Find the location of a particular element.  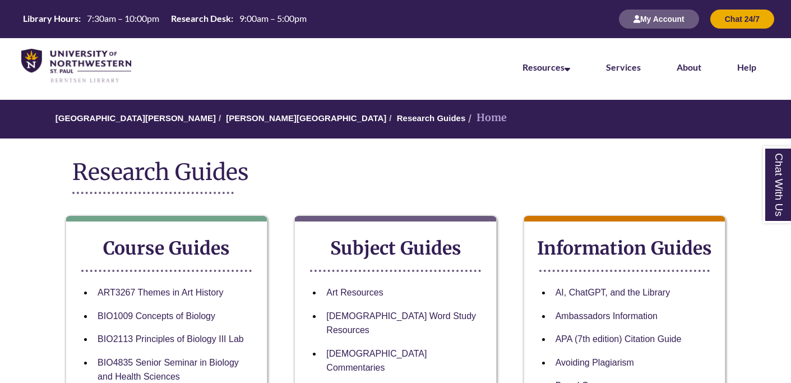

a: ART3267 Themes in Art History is located at coordinates (160, 292).